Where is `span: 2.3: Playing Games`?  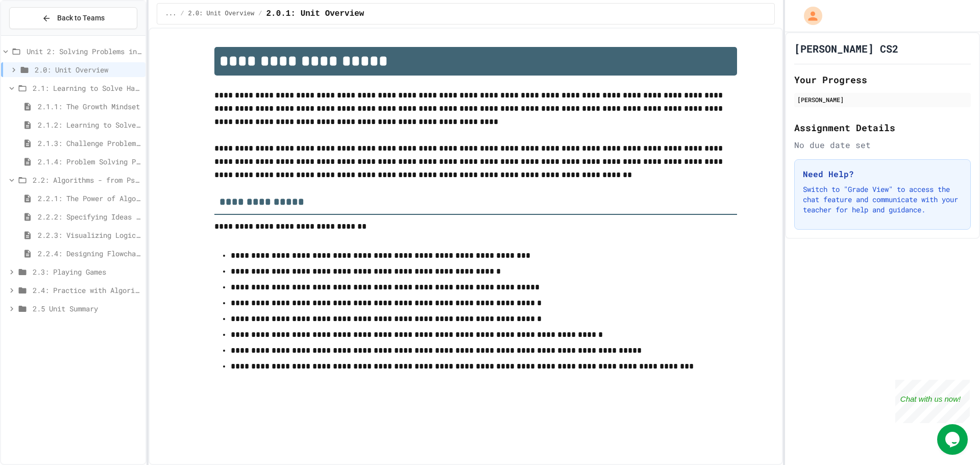 span: 2.3: Playing Games is located at coordinates (87, 271).